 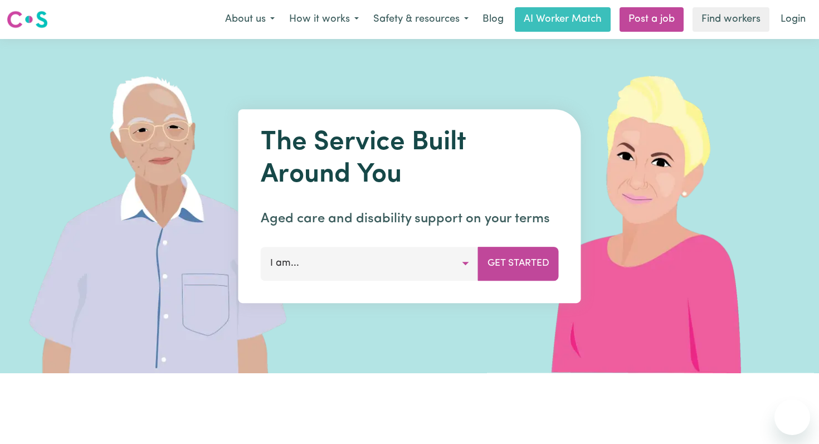 What do you see at coordinates (793, 20) in the screenshot?
I see `a: Login` at bounding box center [793, 20].